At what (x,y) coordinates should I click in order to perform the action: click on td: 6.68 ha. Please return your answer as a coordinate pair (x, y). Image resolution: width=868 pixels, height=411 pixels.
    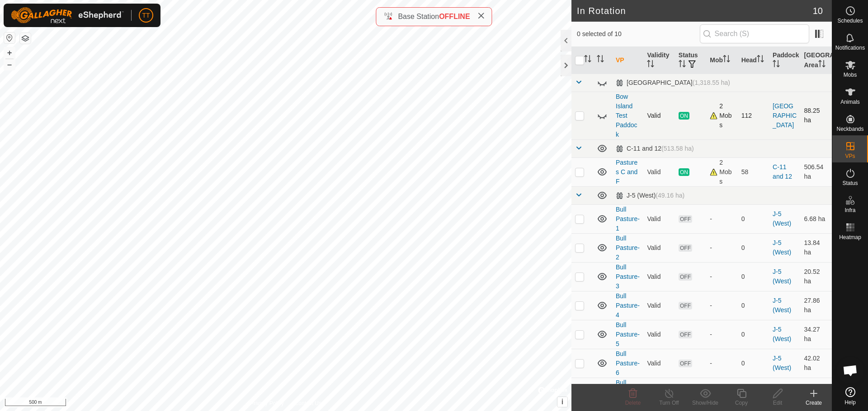
    Looking at the image, I should click on (816, 219).